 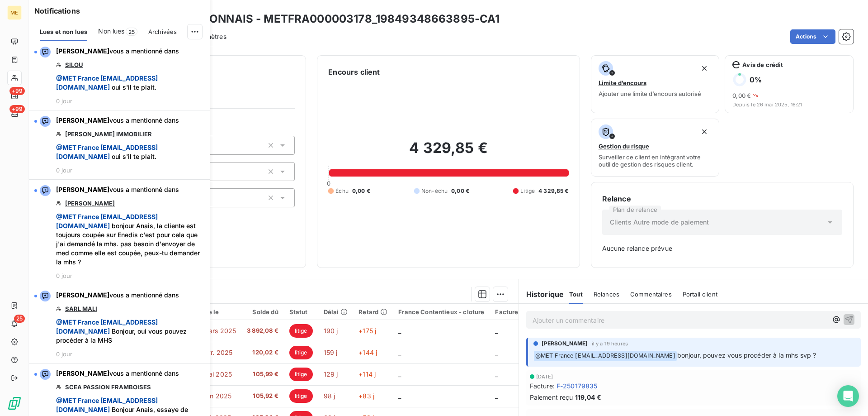 I want to click on span: Échu, so click(x=342, y=191).